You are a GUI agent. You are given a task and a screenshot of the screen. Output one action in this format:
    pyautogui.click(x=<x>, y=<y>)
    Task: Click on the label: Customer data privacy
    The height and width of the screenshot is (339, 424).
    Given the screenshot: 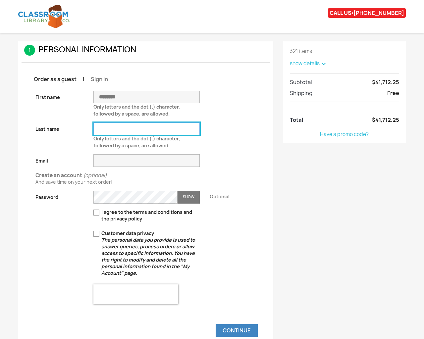 What is the action you would take?
    pyautogui.click(x=146, y=253)
    